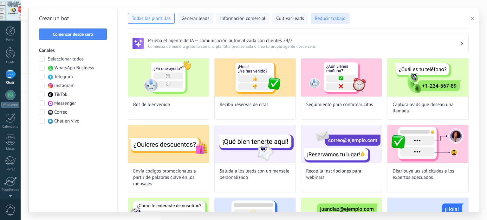 The width and height of the screenshot is (487, 220). What do you see at coordinates (10, 40) in the screenshot?
I see `div: Panel` at bounding box center [10, 40].